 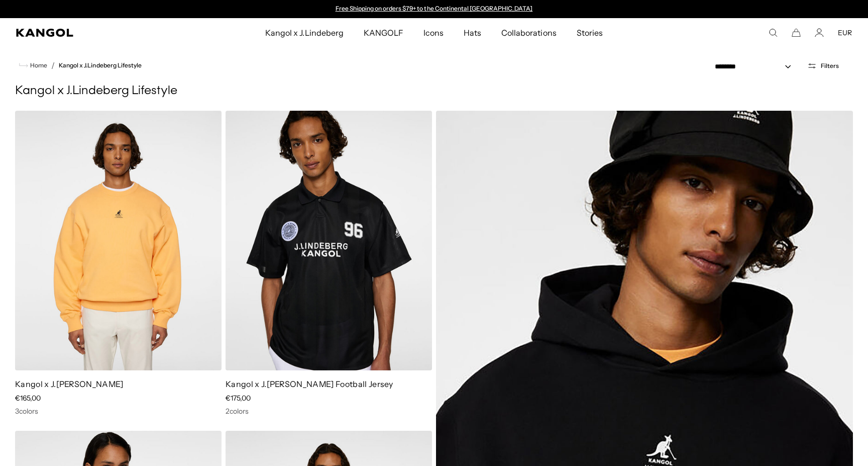 What do you see at coordinates (845, 33) in the screenshot?
I see `button: EUR` at bounding box center [845, 33].